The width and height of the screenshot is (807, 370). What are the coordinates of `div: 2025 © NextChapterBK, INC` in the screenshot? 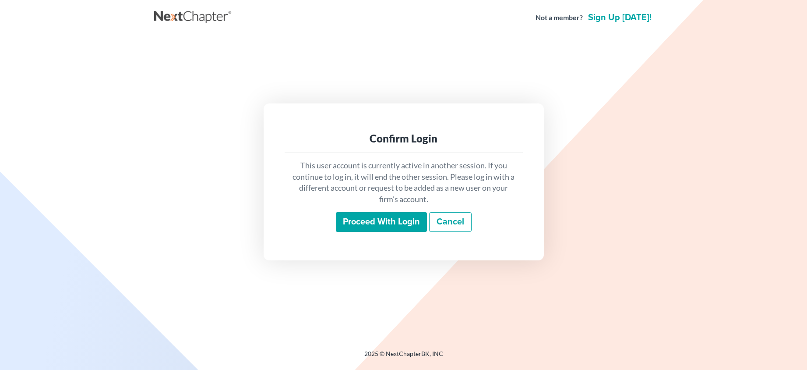 It's located at (404, 357).